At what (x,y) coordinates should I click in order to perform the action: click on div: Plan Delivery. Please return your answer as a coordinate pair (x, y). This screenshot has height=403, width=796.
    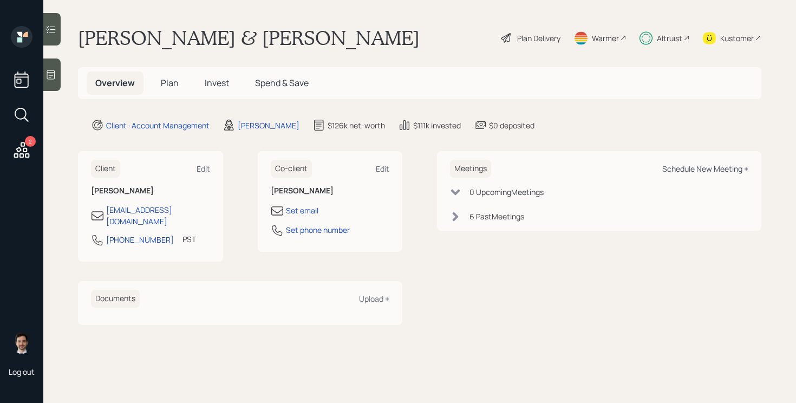
    Looking at the image, I should click on (539, 38).